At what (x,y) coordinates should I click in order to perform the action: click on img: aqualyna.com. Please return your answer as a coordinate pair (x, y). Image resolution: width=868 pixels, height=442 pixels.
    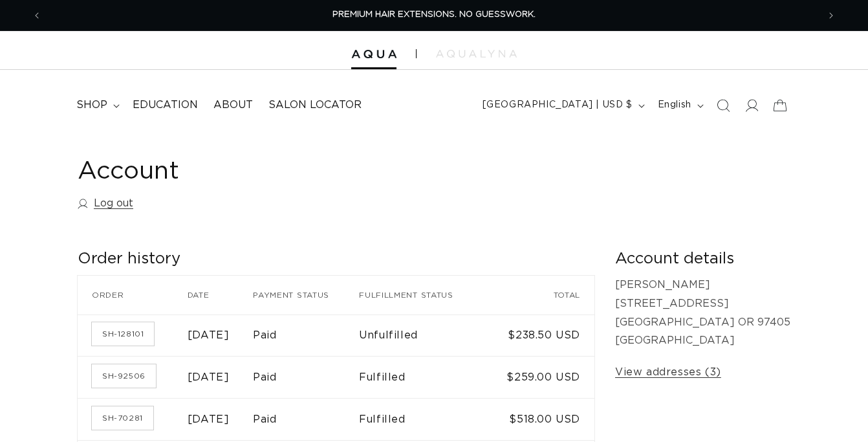
    Looking at the image, I should click on (476, 54).